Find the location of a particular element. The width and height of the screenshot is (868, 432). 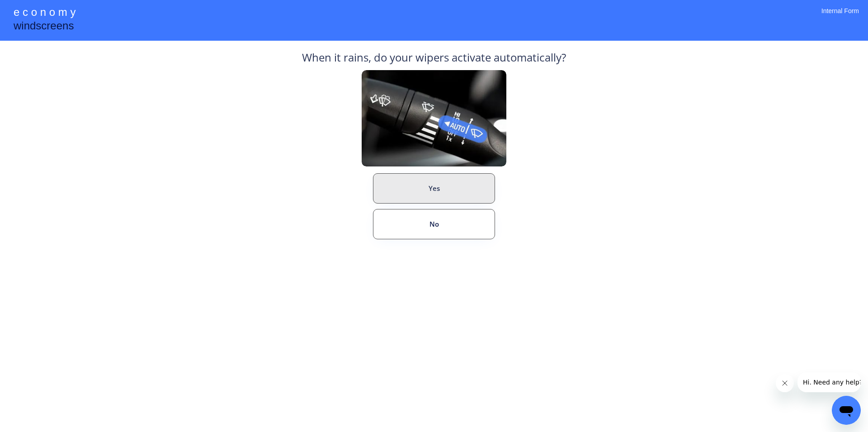

div: windscreens is located at coordinates (43, 27).